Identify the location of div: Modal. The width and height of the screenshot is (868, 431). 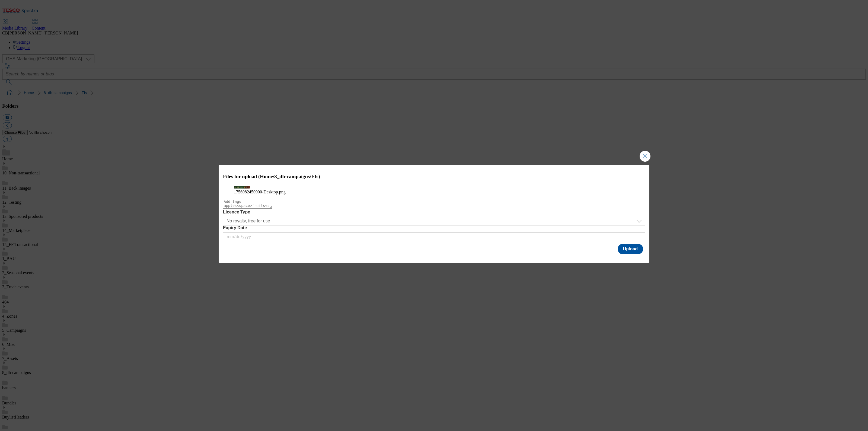
(434, 214).